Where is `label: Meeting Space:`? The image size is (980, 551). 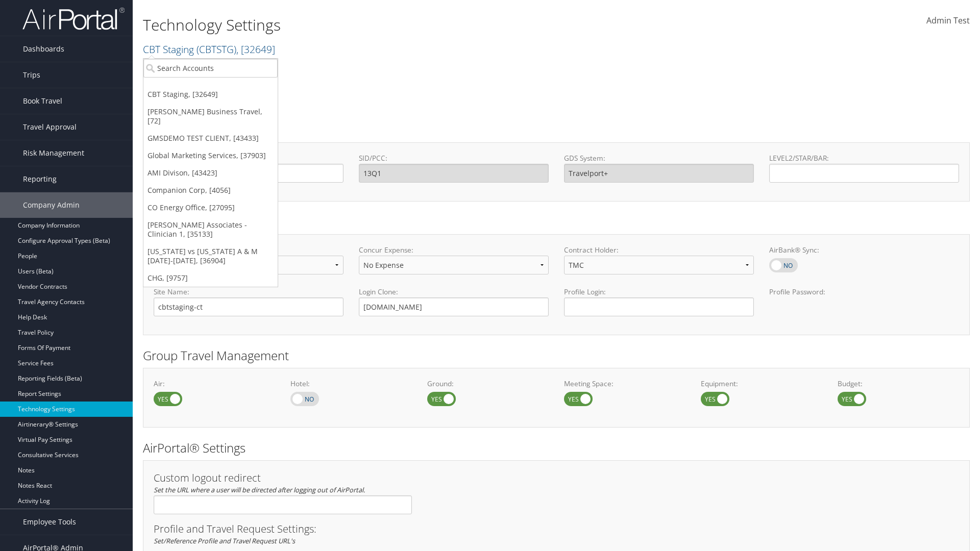
label: Meeting Space: is located at coordinates (625, 384).